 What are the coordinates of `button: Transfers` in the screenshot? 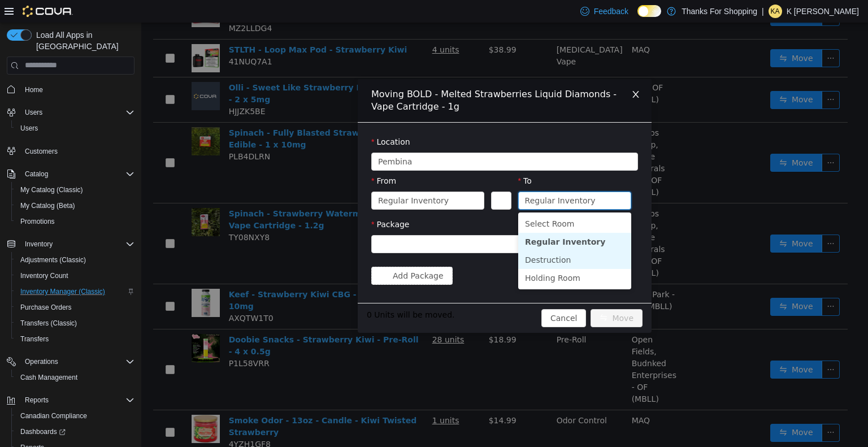 It's located at (75, 339).